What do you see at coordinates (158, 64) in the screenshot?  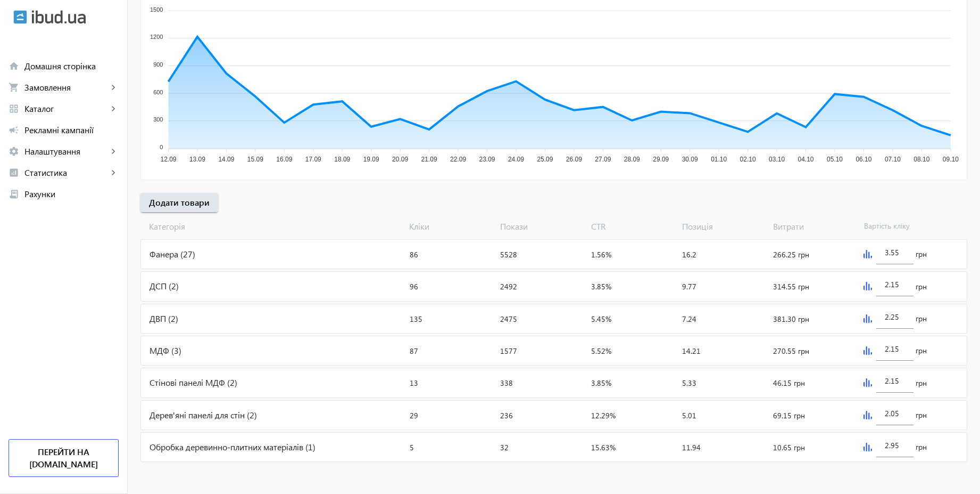 I see `tspan: 900` at bounding box center [158, 64].